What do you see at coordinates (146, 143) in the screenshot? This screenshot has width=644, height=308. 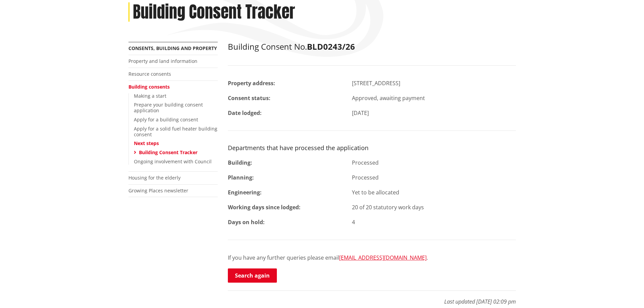 I see `a: Next steps` at bounding box center [146, 143].